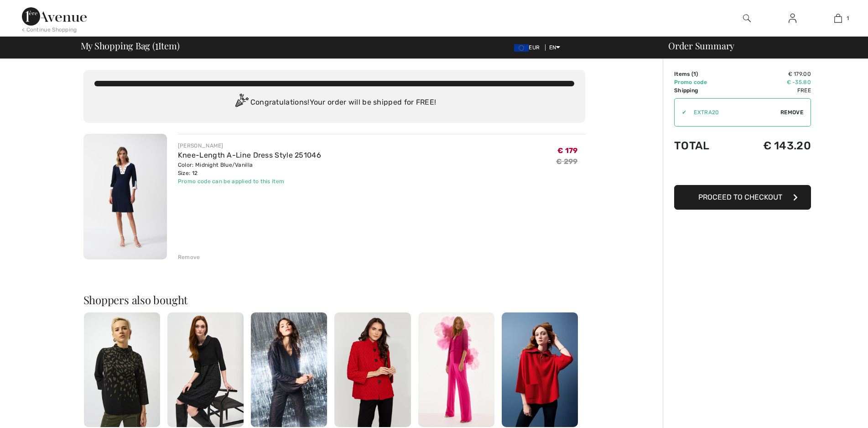 The image size is (868, 428). What do you see at coordinates (125, 197) in the screenshot?
I see `img: Knee-Length A-Line Dress Style 251046` at bounding box center [125, 197].